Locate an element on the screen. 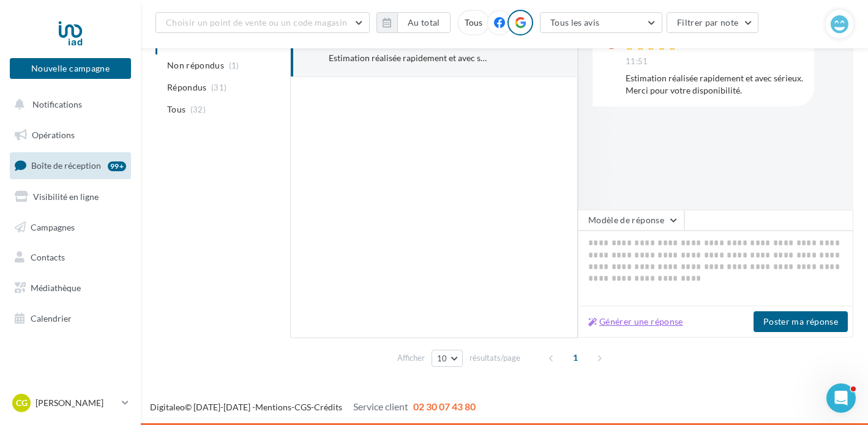  a: Digitaleo is located at coordinates (167, 407).